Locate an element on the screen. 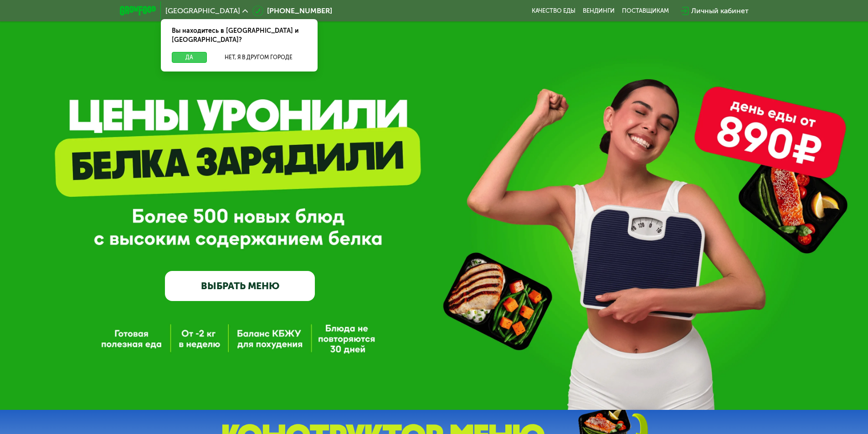  button: Да is located at coordinates (189, 58).